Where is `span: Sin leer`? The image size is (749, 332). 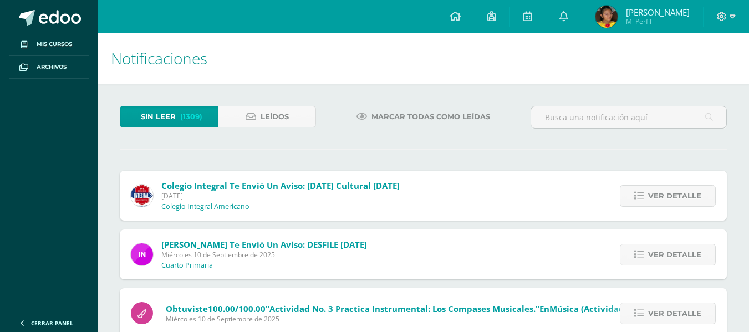 span: Sin leer is located at coordinates (158, 116).